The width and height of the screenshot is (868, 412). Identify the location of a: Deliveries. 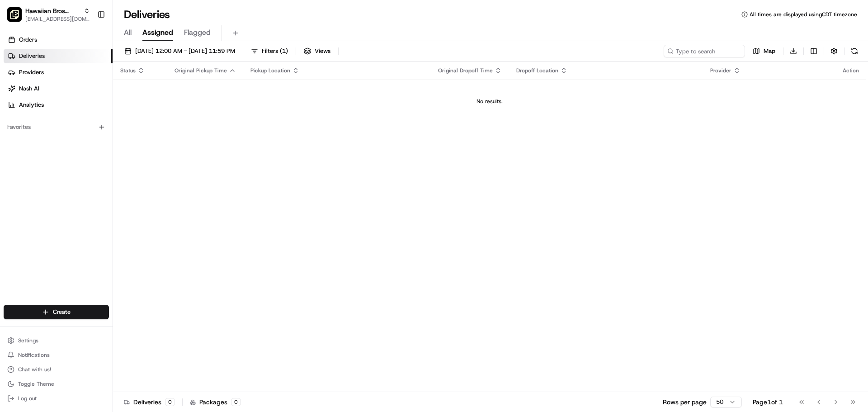
(58, 56).